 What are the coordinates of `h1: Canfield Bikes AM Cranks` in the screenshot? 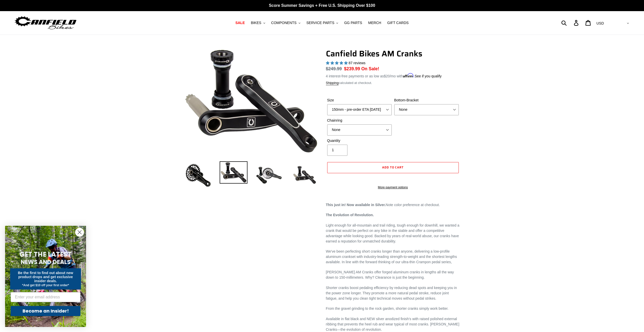 It's located at (393, 54).